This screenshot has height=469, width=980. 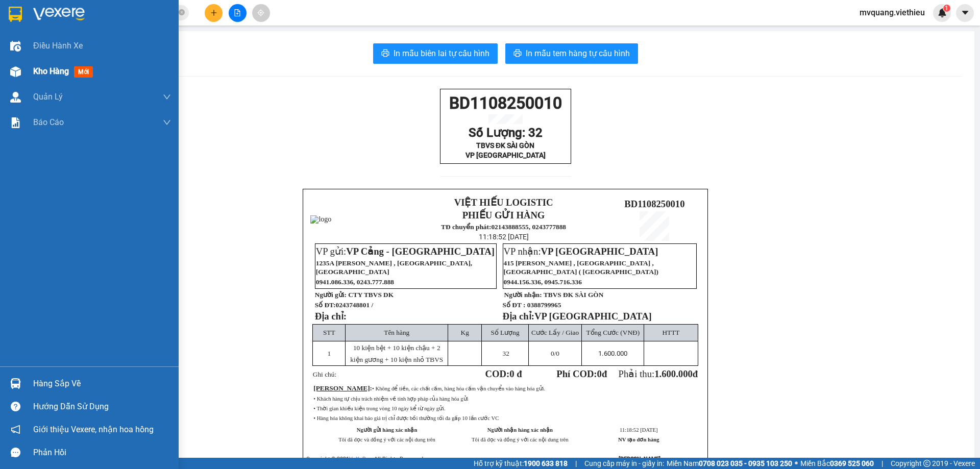 What do you see at coordinates (93, 429) in the screenshot?
I see `span: Giới thiệu Vexere, nhận hoa hồng` at bounding box center [93, 429].